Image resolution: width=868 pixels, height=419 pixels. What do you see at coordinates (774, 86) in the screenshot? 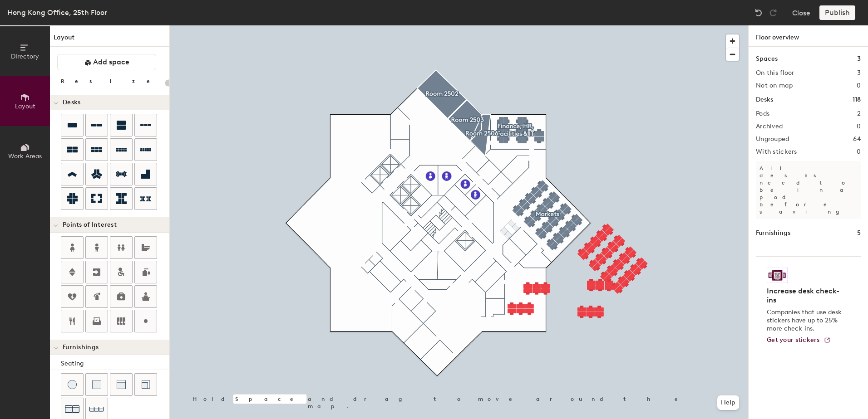
I see `h2: Not on map` at bounding box center [774, 86].